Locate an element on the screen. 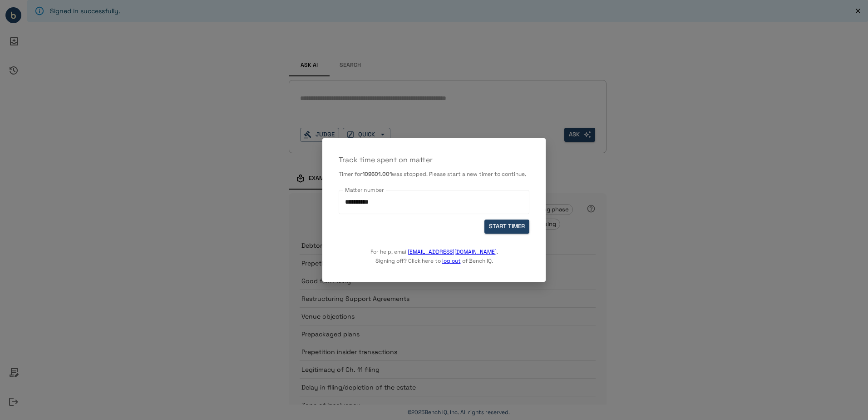 The height and width of the screenshot is (420, 868). p: Track time spent on matter is located at coordinates (434, 160).